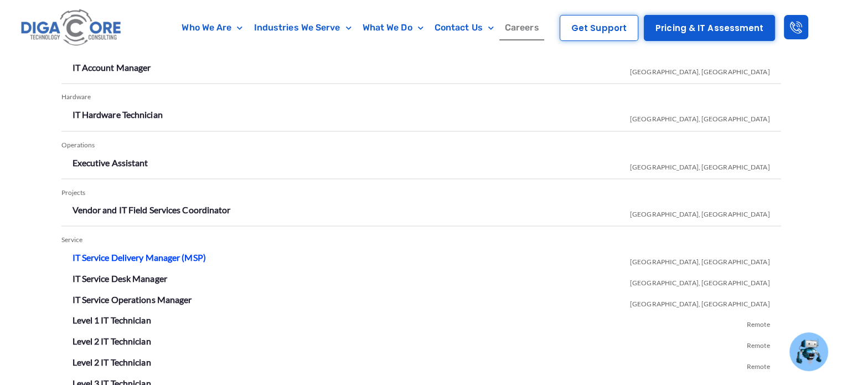 The width and height of the screenshot is (842, 385). Describe the element at coordinates (421, 239) in the screenshot. I see `div: Service` at that location.